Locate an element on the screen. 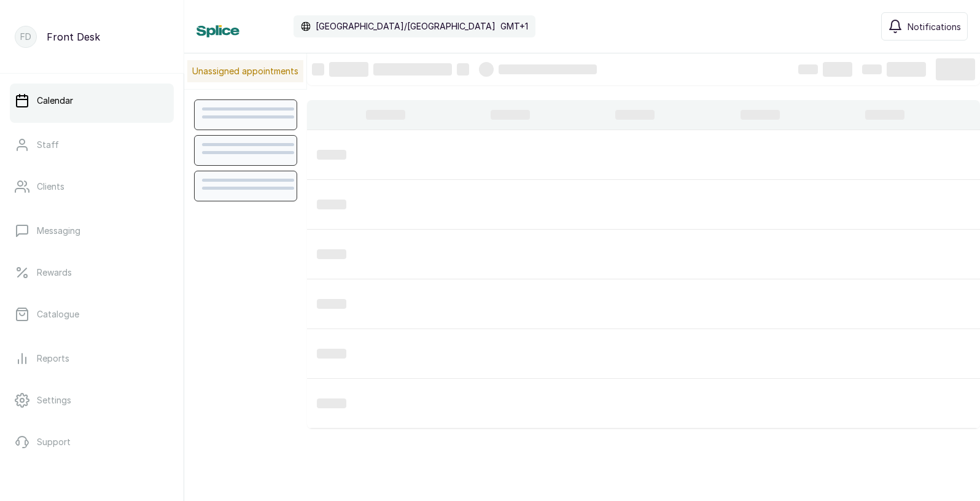  span: Notifications is located at coordinates (934, 26).